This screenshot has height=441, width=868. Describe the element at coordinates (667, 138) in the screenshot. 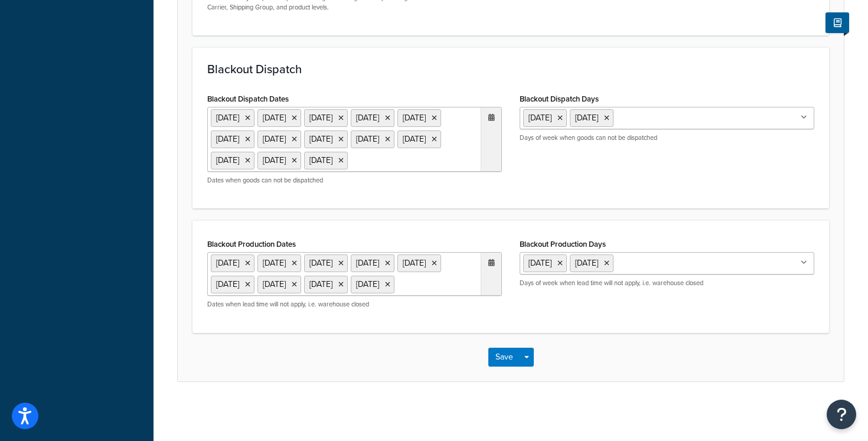

I see `p: Days of week when goods can not be dispatched` at that location.